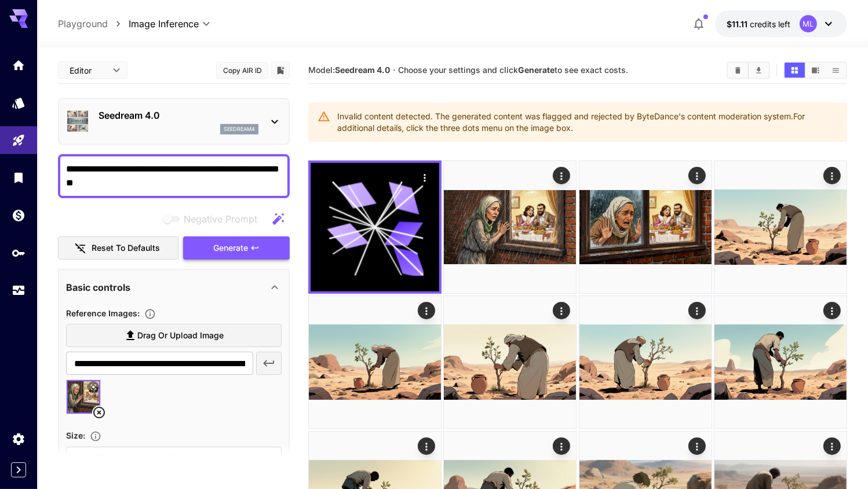 The image size is (868, 489). What do you see at coordinates (230, 248) in the screenshot?
I see `span: Generate` at bounding box center [230, 248].